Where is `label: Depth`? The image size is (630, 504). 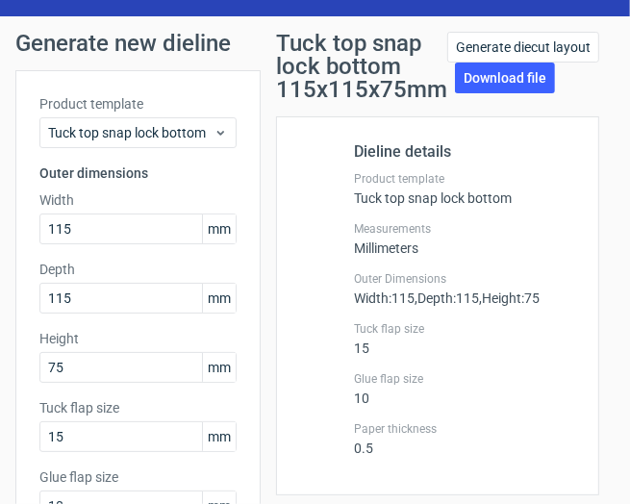 label: Depth is located at coordinates (138, 269).